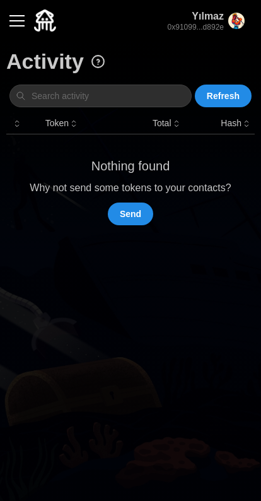  Describe the element at coordinates (237, 21) in the screenshot. I see `img: original` at that location.